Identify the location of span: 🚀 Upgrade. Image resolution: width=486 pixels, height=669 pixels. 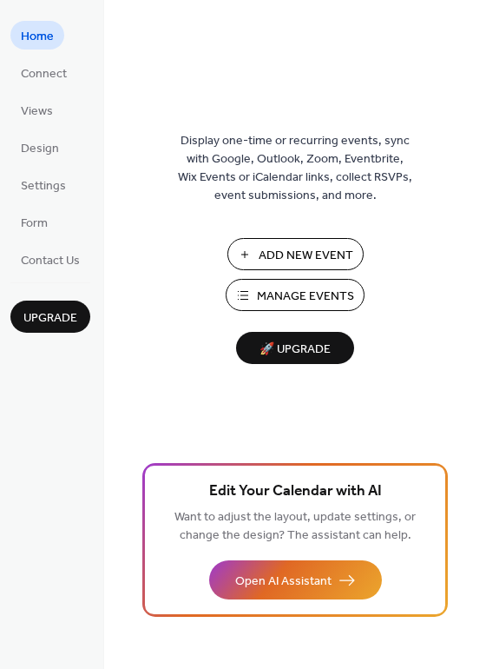
(295, 349).